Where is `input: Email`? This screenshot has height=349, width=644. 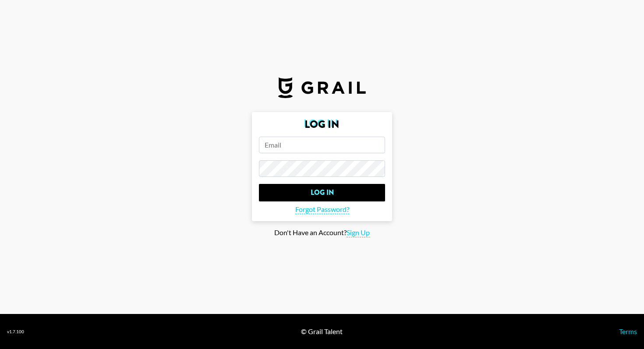
input: Email is located at coordinates (322, 145).